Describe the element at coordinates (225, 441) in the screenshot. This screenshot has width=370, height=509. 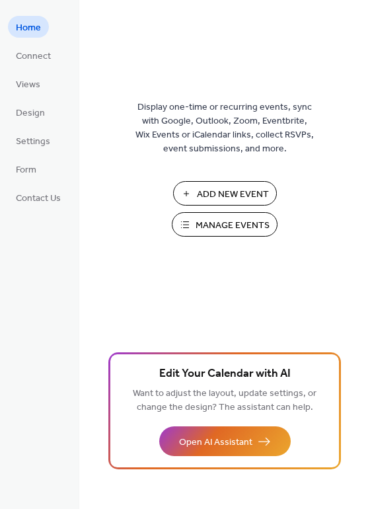
I see `button: Open AI Assistant` at that location.